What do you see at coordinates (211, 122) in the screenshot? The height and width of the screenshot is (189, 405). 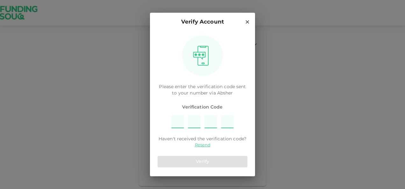 I see `input: Please enter OTP character 3` at bounding box center [211, 122].